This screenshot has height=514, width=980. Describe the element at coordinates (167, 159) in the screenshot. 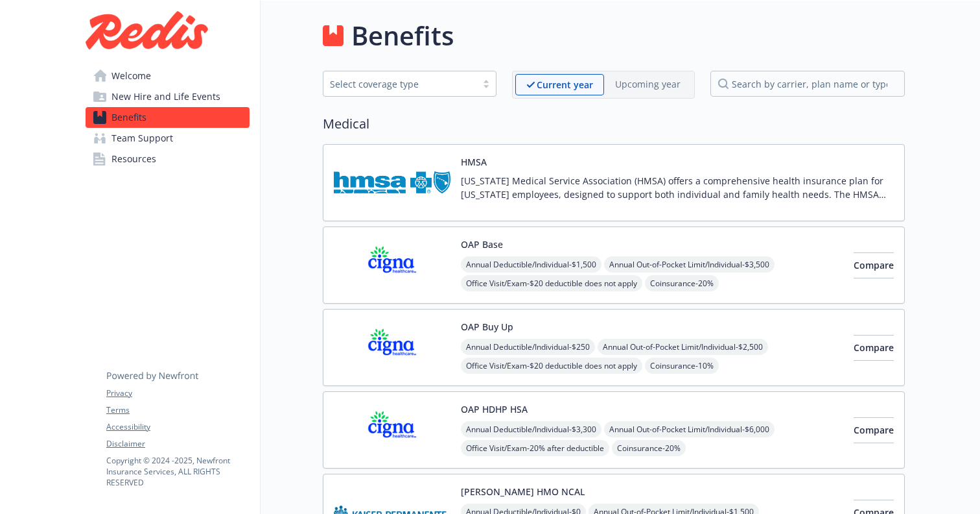

I see `a: Resources` at that location.